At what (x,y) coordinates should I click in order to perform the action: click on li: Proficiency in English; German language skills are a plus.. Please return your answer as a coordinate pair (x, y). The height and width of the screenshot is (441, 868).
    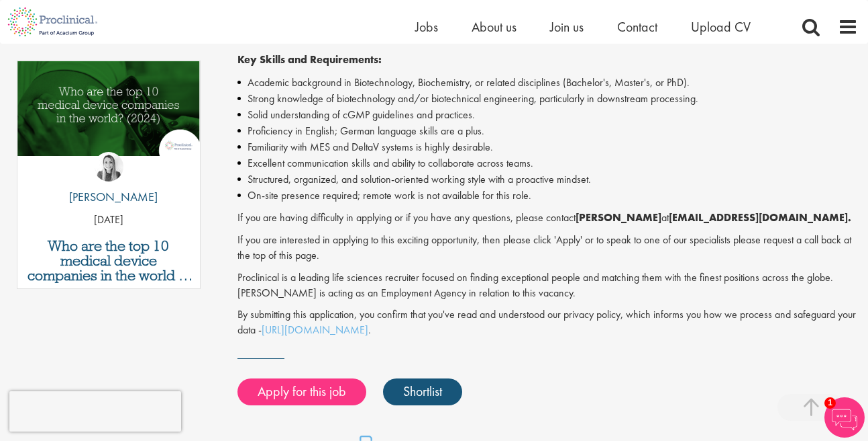
    Looking at the image, I should click on (549, 131).